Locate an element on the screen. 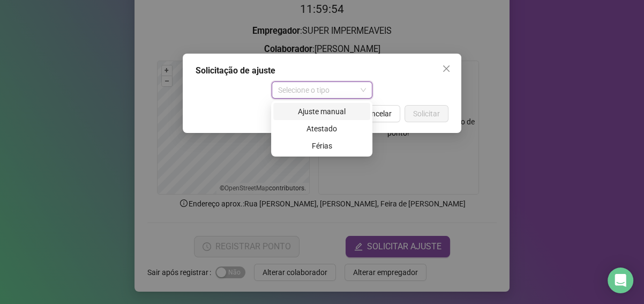 The height and width of the screenshot is (304, 644). button: Cancelar is located at coordinates (377, 114).